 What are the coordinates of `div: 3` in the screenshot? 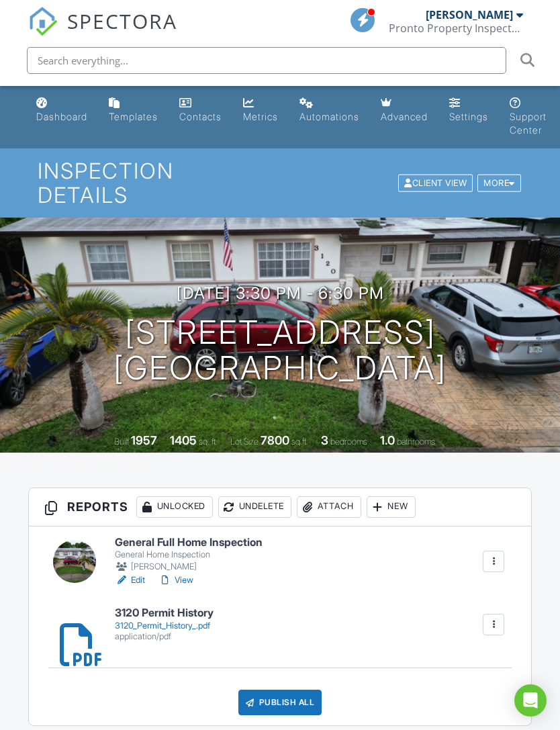 It's located at (325, 440).